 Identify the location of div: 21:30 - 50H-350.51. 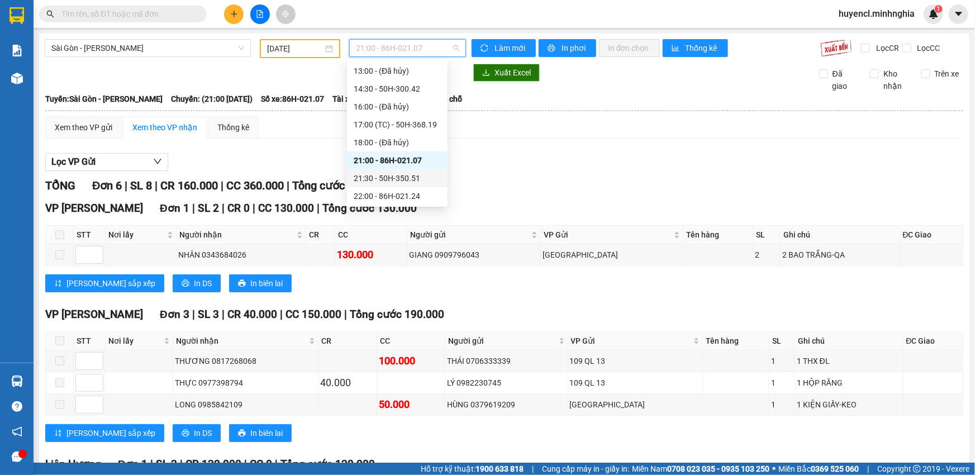
(397, 178).